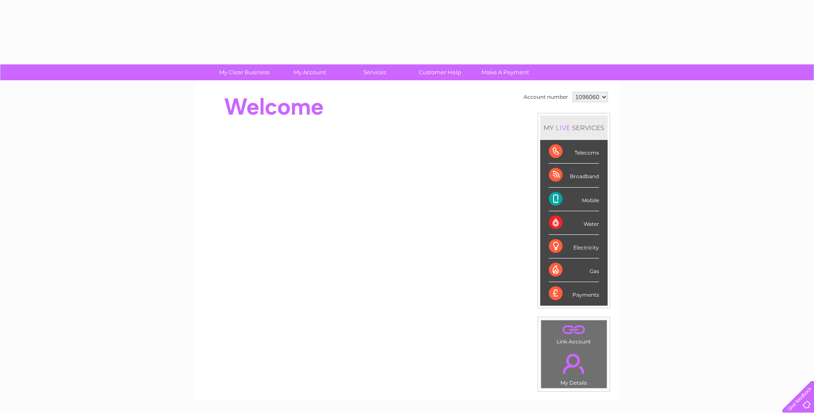 This screenshot has width=814, height=413. Describe the element at coordinates (573, 175) in the screenshot. I see `div: Broadband` at that location.